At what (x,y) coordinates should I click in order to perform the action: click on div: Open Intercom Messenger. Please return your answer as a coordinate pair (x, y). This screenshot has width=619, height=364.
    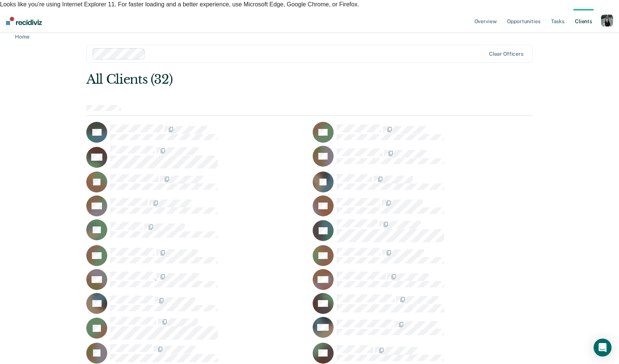
    Looking at the image, I should click on (602, 347).